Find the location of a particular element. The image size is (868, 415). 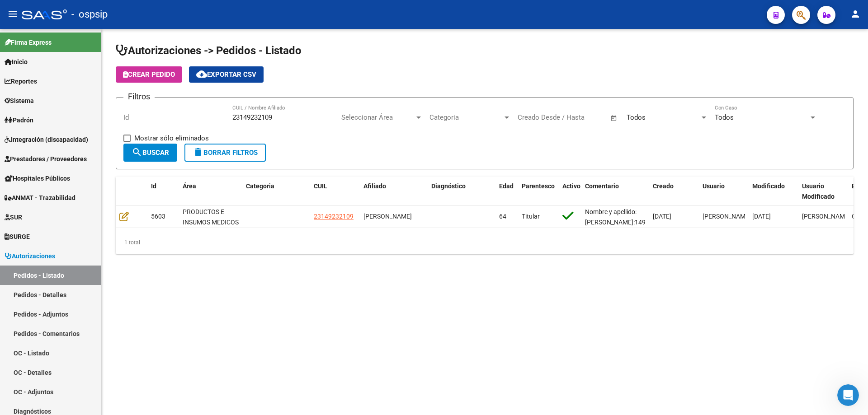

mat-icon: cloud_download is located at coordinates (202, 74).